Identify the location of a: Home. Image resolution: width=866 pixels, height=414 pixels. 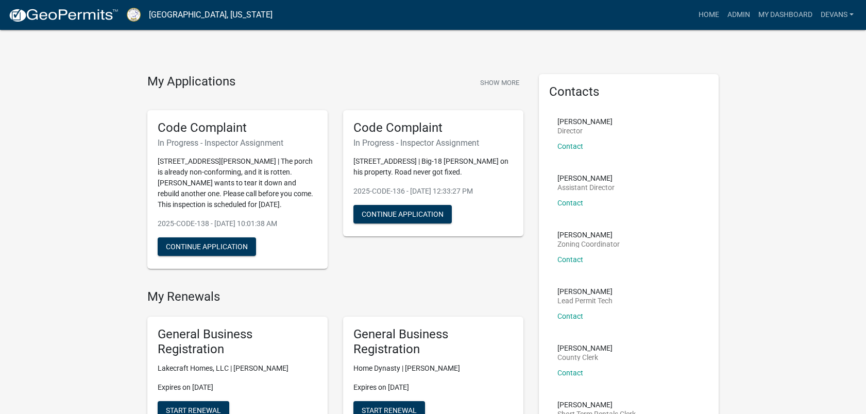
(709, 15).